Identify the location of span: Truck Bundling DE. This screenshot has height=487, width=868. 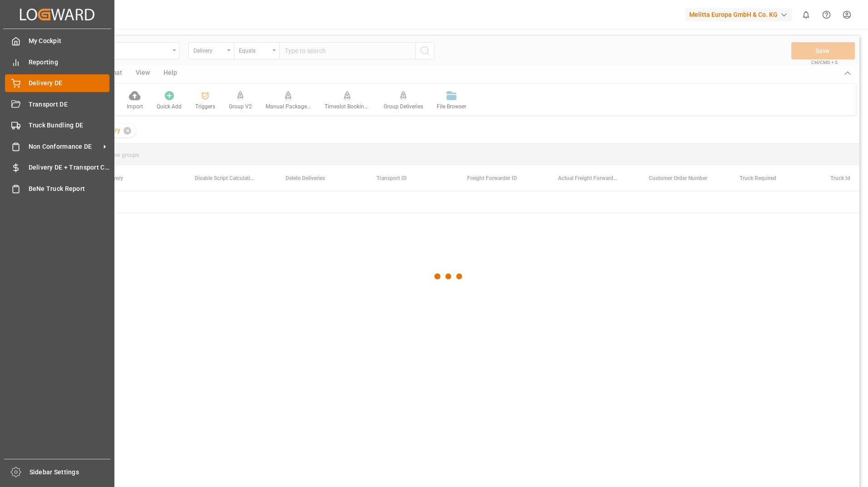
(69, 125).